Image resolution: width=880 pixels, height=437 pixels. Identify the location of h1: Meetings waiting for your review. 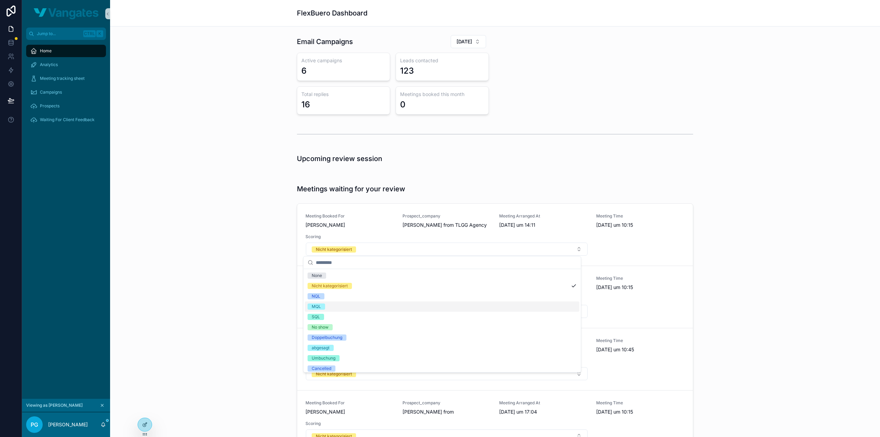
(351, 189).